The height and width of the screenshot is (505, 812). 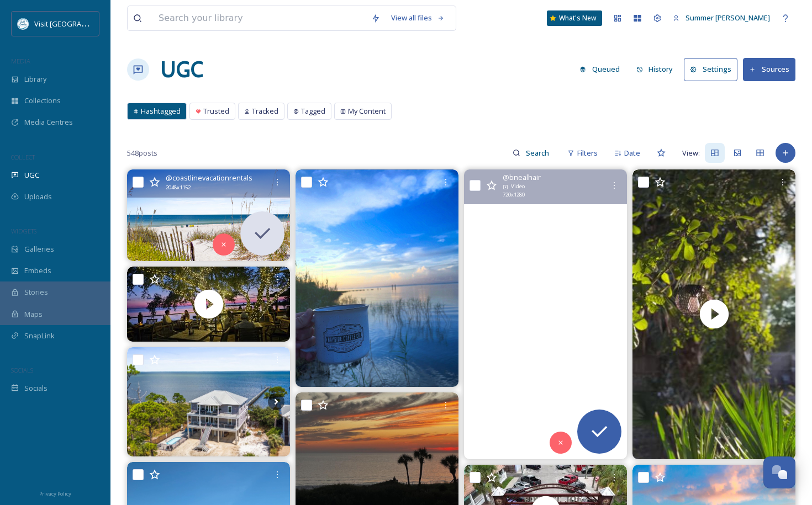 What do you see at coordinates (32, 175) in the screenshot?
I see `span: UGC` at bounding box center [32, 175].